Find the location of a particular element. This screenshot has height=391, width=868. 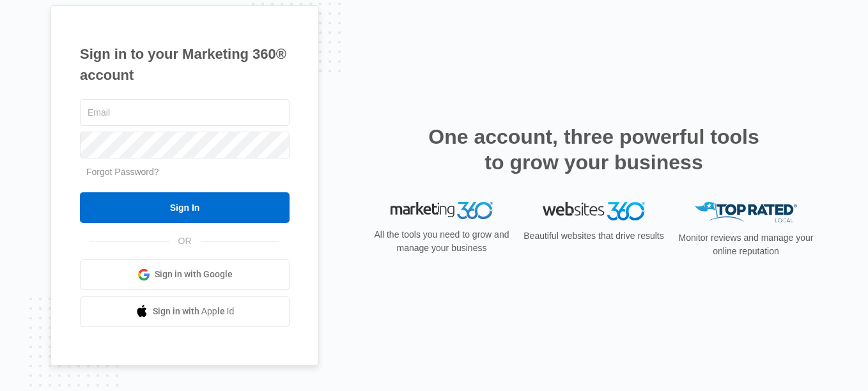

a: Sign in with Apple Id is located at coordinates (185, 312).